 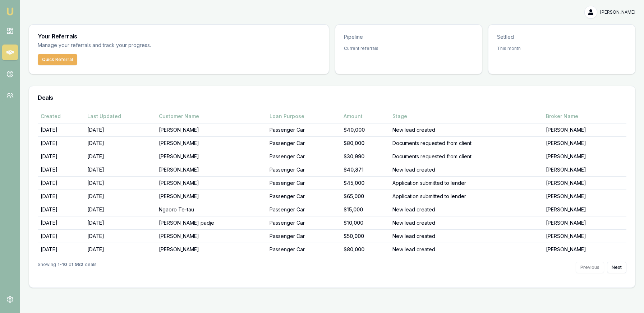 I want to click on div: Customer Name, so click(x=212, y=116).